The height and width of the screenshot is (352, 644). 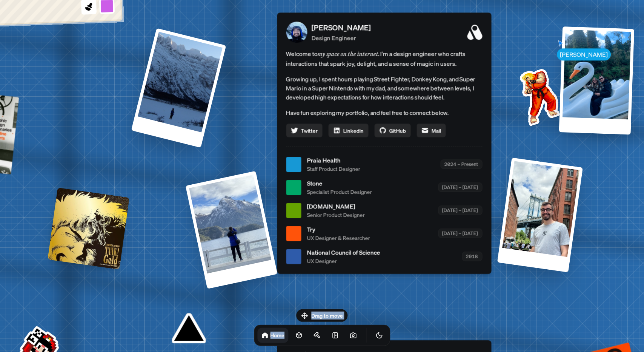 I want to click on span: Linkedin, so click(x=354, y=130).